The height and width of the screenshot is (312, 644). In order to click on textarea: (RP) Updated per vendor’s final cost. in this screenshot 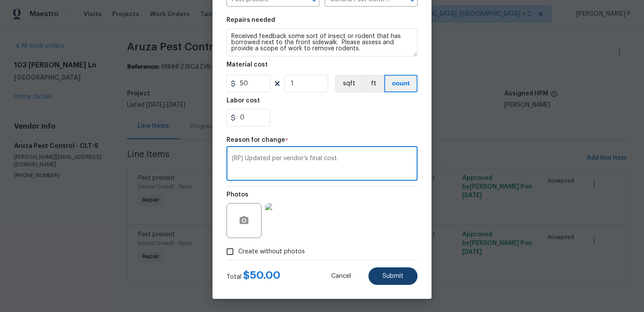, I will do `click(322, 165)`.